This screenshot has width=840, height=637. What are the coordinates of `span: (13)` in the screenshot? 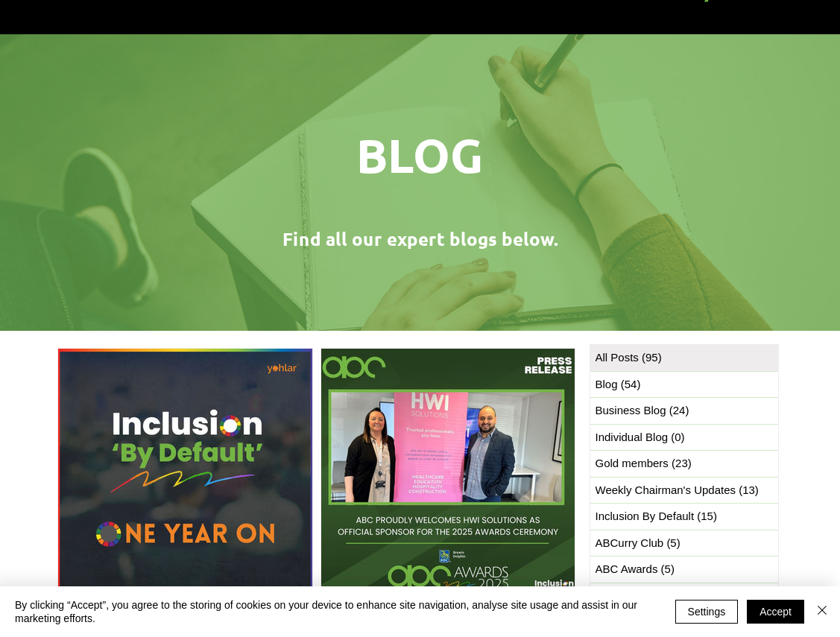 It's located at (748, 489).